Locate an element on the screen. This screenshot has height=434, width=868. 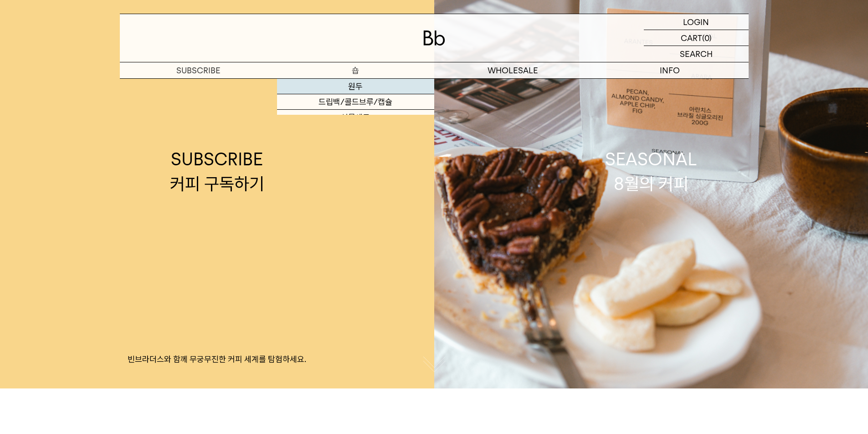
p: 숍 is located at coordinates (355, 70).